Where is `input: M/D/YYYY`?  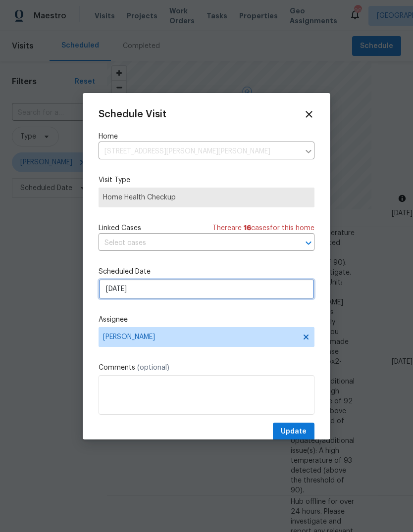
input: M/D/YYYY is located at coordinates (206, 289).